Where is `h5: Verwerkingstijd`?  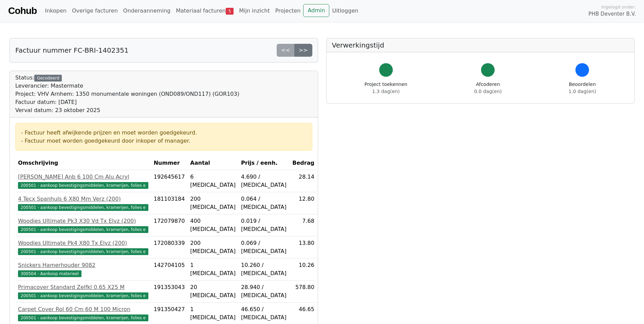
h5: Verwerkingstijd is located at coordinates (480, 45).